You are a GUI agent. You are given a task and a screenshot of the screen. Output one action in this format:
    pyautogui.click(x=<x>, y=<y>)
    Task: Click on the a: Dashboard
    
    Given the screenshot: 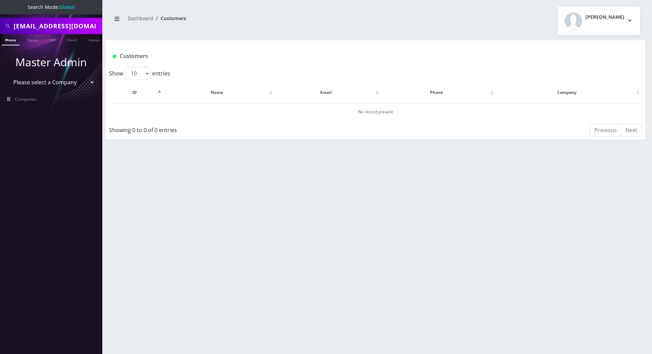 What is the action you would take?
    pyautogui.click(x=140, y=18)
    